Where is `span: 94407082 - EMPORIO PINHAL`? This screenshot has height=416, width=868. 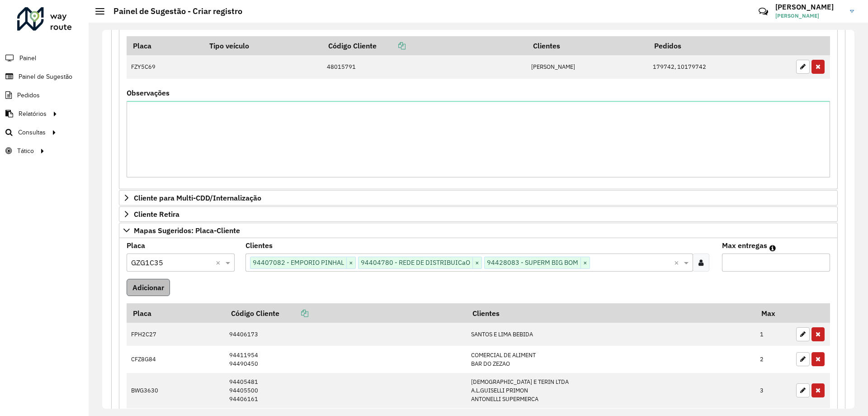
span: 94407082 - EMPORIO PINHAL is located at coordinates (299, 262).